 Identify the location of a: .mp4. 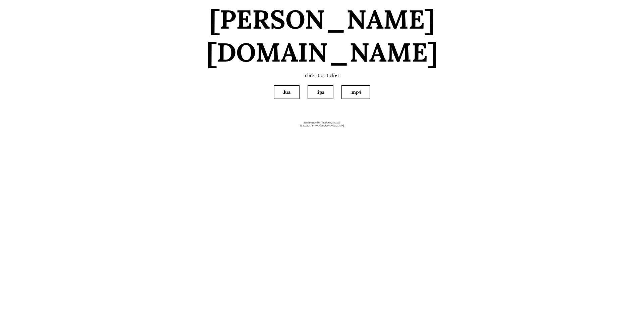
(356, 92).